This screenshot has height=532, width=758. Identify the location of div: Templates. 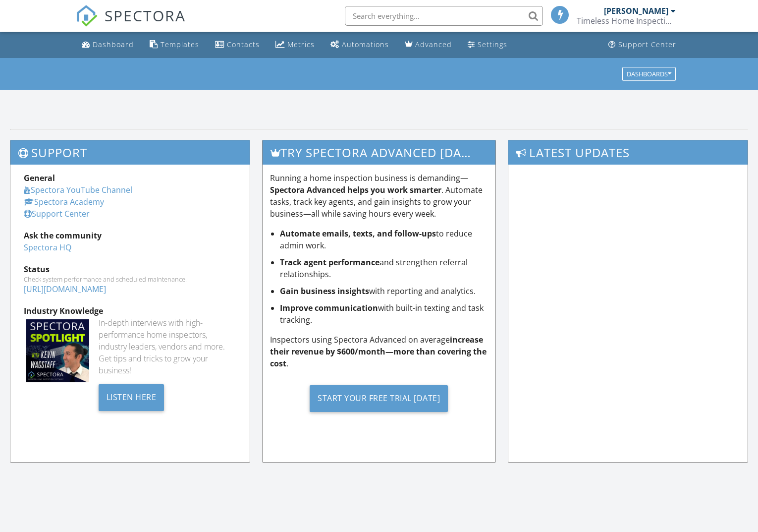
(180, 44).